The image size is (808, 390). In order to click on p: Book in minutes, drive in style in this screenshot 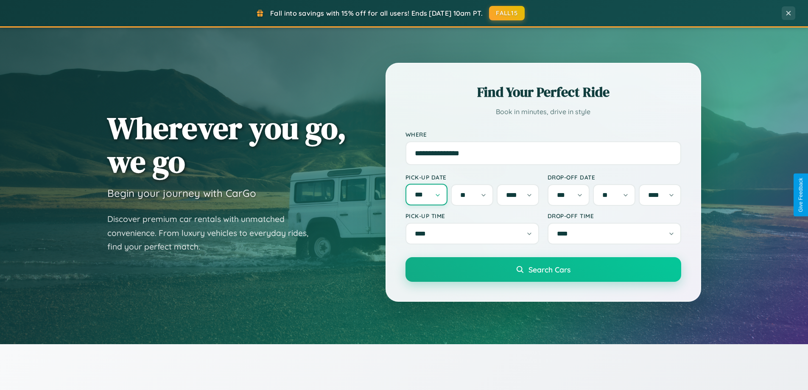, I will do `click(543, 112)`.